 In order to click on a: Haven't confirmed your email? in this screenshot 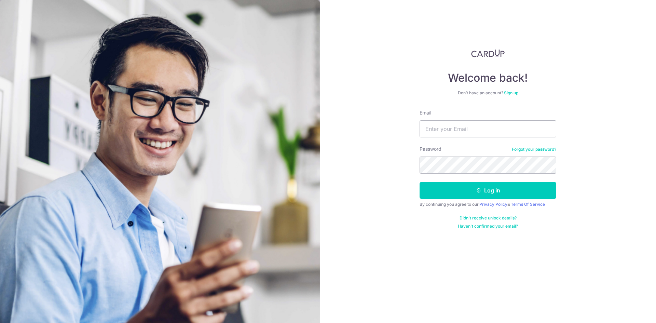, I will do `click(488, 226)`.